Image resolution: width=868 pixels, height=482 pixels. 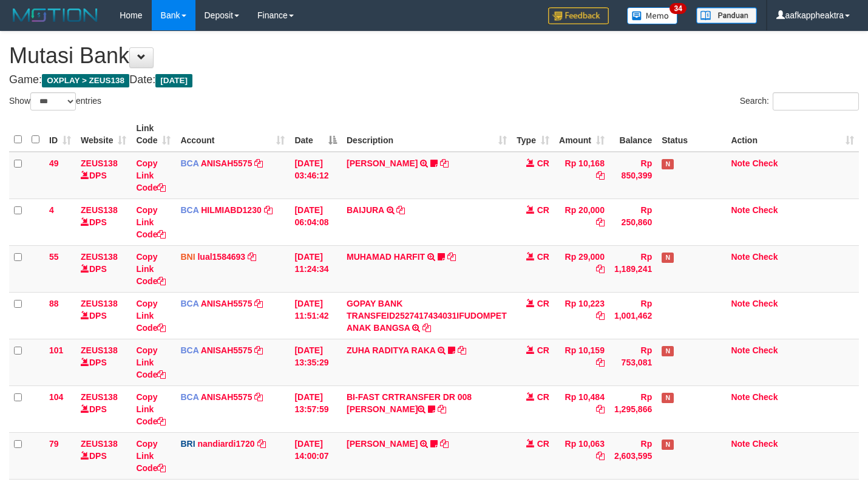 What do you see at coordinates (434, 80) in the screenshot?
I see `h4: Game: Date:` at bounding box center [434, 80].